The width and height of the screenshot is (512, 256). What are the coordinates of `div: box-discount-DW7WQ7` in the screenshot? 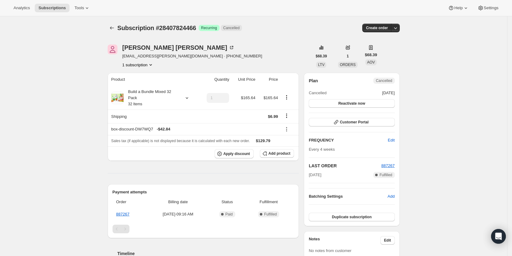 It's located at (195, 129).